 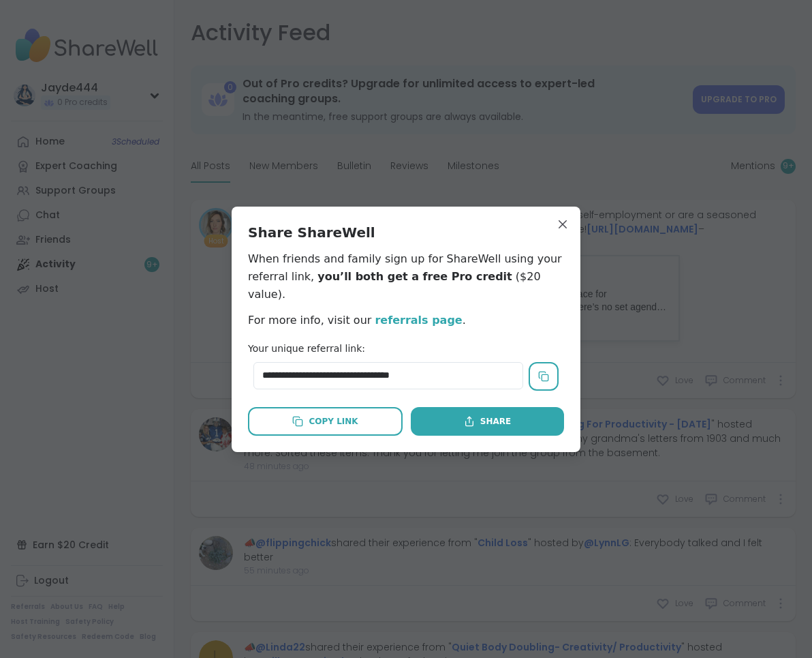 I want to click on label: Your unique referral link:, so click(x=307, y=348).